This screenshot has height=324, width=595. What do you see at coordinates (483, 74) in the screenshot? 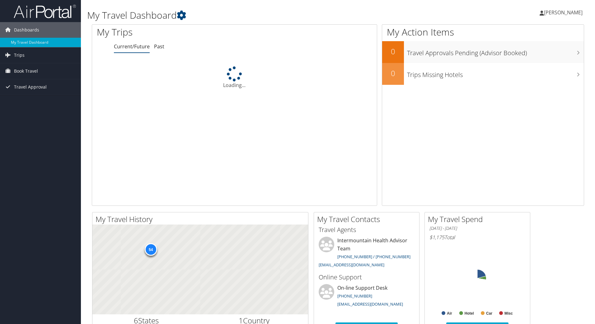
I see `a: 0Trips Missing Hotels` at bounding box center [483, 74].